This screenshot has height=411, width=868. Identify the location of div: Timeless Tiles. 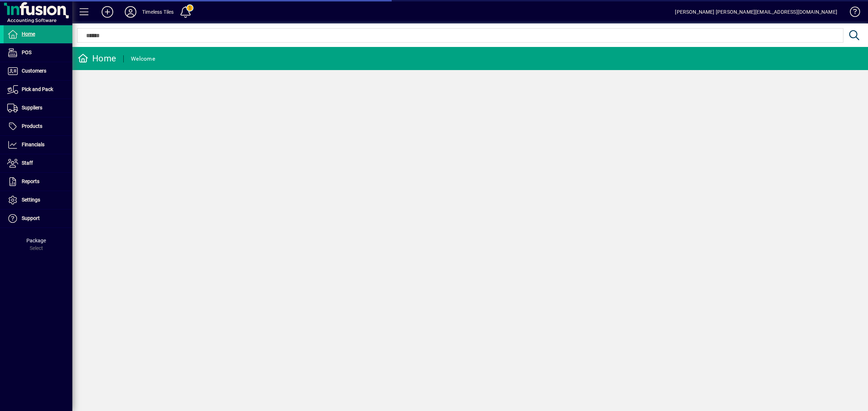
(158, 12).